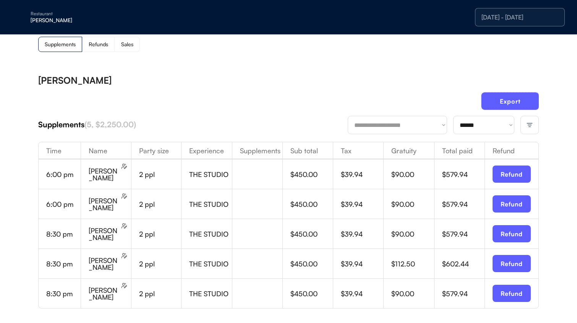 This screenshot has width=577, height=323. What do you see at coordinates (412, 264) in the screenshot?
I see `div: $112.50` at bounding box center [412, 264].